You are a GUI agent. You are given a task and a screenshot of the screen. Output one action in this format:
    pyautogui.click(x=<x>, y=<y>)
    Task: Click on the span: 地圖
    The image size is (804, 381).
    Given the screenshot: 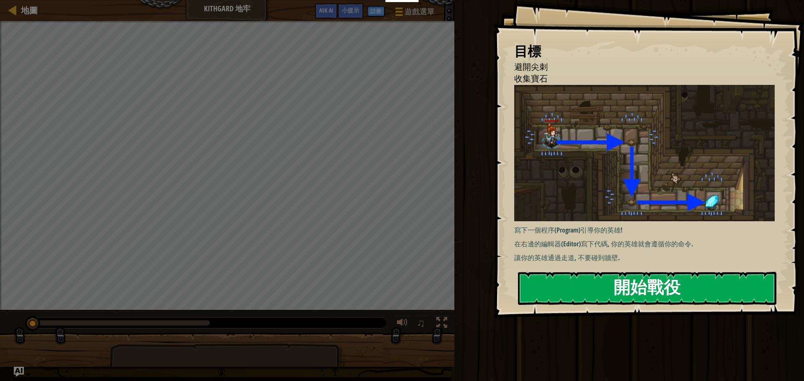 What is the action you would take?
    pyautogui.click(x=29, y=10)
    